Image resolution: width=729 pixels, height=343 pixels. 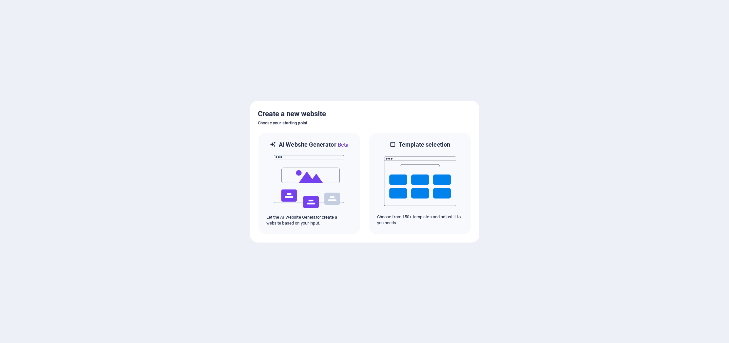 I want to click on h6: Choose your starting point, so click(x=365, y=123).